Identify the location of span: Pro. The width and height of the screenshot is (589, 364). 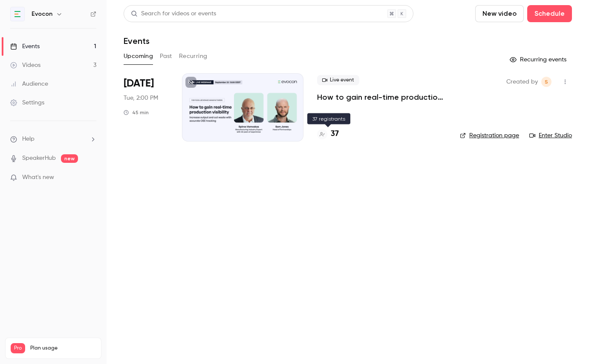
(18, 348).